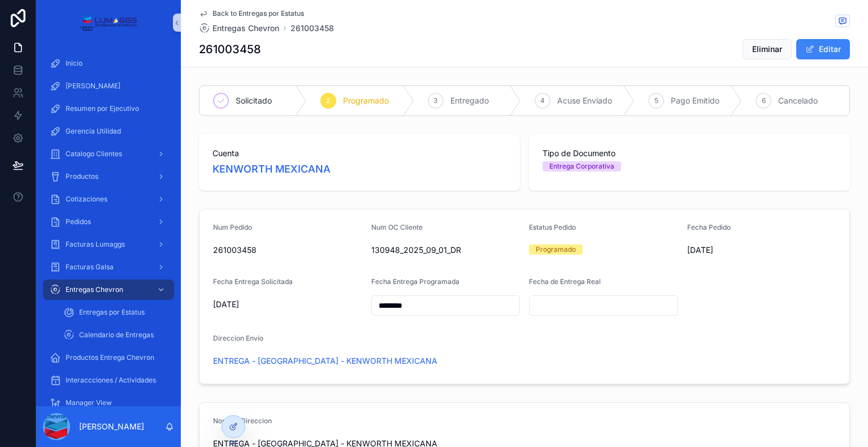  Describe the element at coordinates (95, 245) in the screenshot. I see `span: Facturas Lumaggs` at that location.